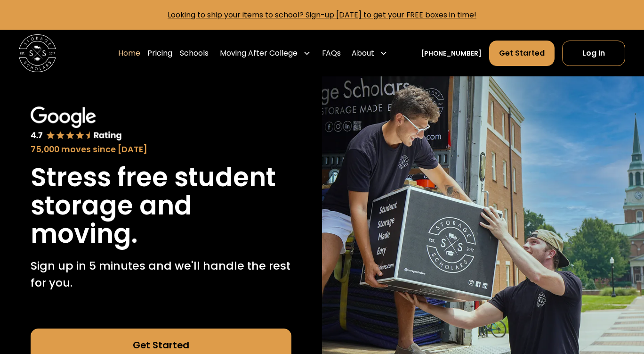 This screenshot has height=354, width=644. I want to click on a: Get Started, so click(522, 53).